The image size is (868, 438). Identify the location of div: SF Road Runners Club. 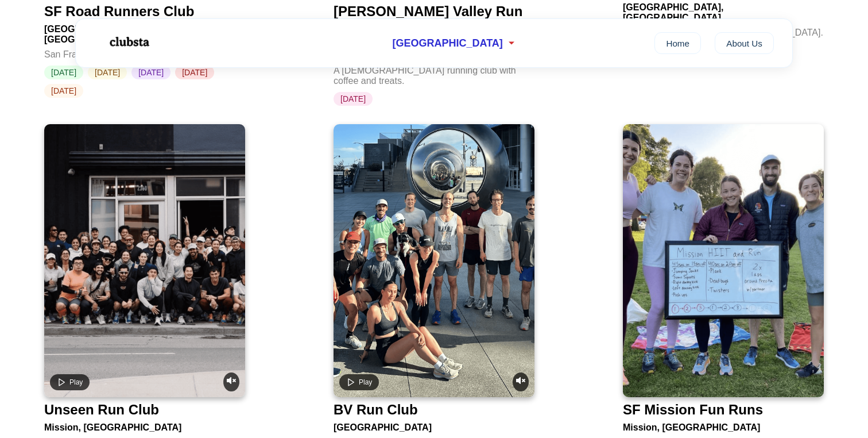
(119, 11).